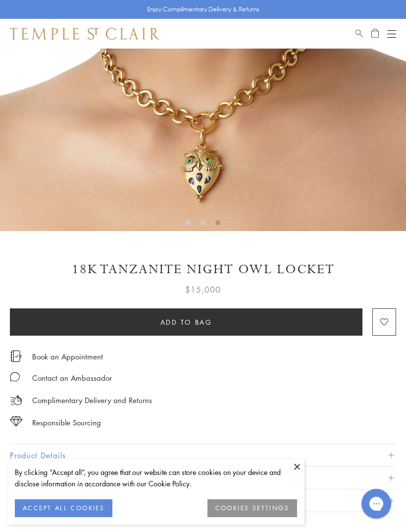 This screenshot has width=406, height=532. I want to click on span: $15,000, so click(203, 290).